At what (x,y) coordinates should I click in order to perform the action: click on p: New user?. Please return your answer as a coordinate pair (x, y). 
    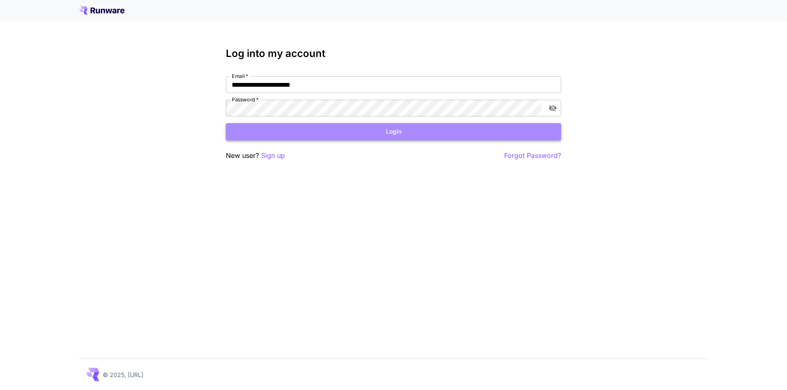
    Looking at the image, I should click on (255, 155).